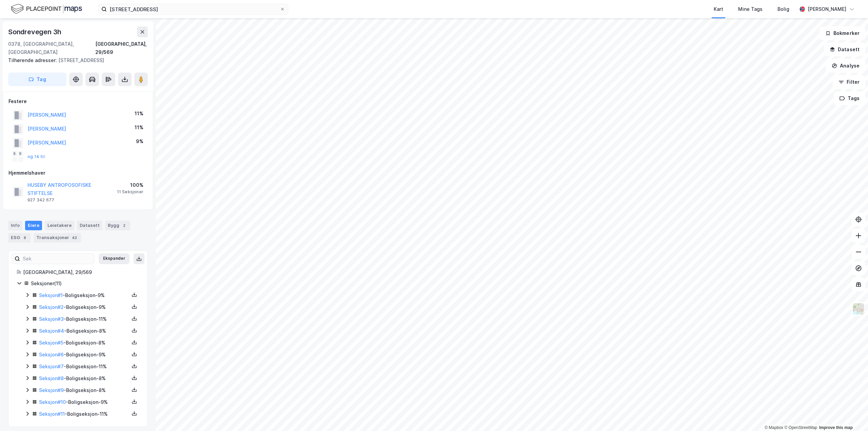 The width and height of the screenshot is (868, 431). Describe the element at coordinates (130, 185) in the screenshot. I see `div: 100%` at that location.